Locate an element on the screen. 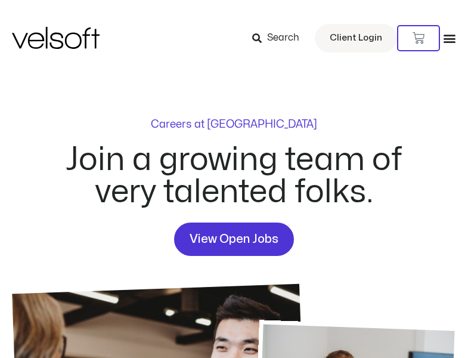 The image size is (468, 358). h2: Join a growing team of very talented folks. is located at coordinates (234, 176).